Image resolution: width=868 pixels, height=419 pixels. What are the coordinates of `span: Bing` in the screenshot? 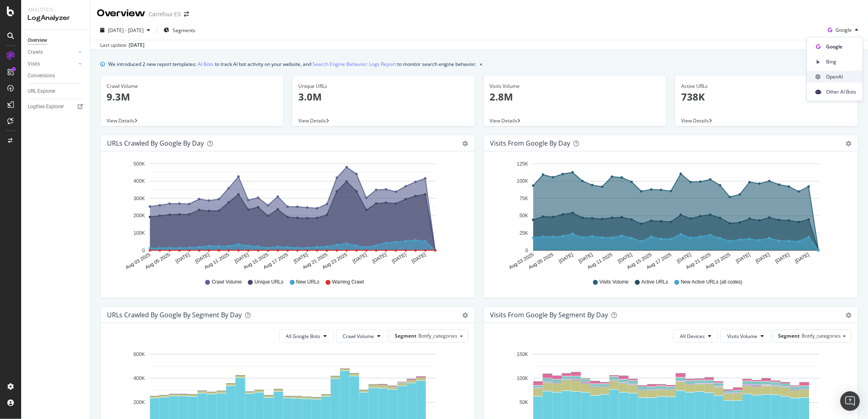 It's located at (841, 61).